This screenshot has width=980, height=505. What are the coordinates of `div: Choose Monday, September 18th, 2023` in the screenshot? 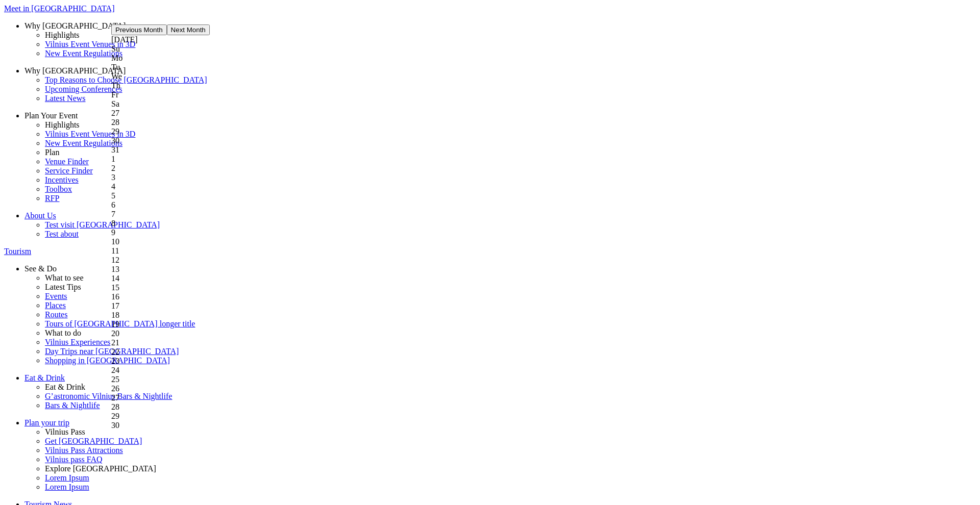 It's located at (160, 316).